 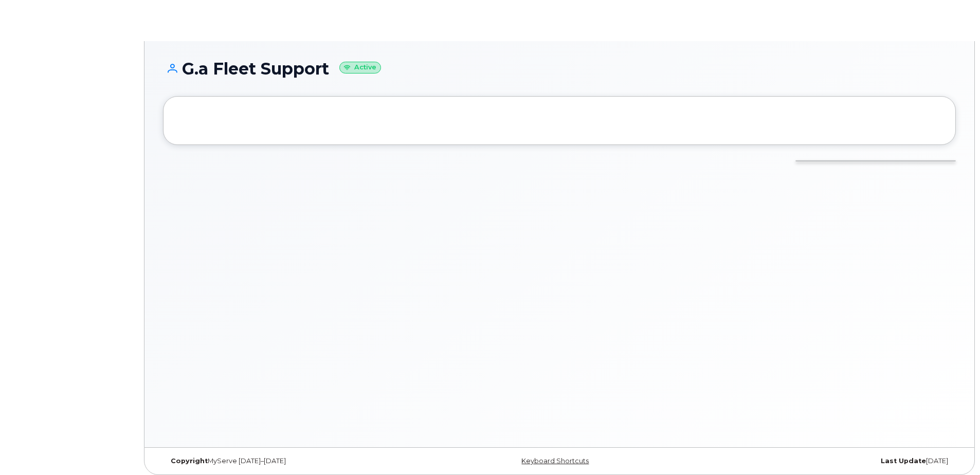 What do you see at coordinates (554, 461) in the screenshot?
I see `a: Keyboard Shortcuts` at bounding box center [554, 461].